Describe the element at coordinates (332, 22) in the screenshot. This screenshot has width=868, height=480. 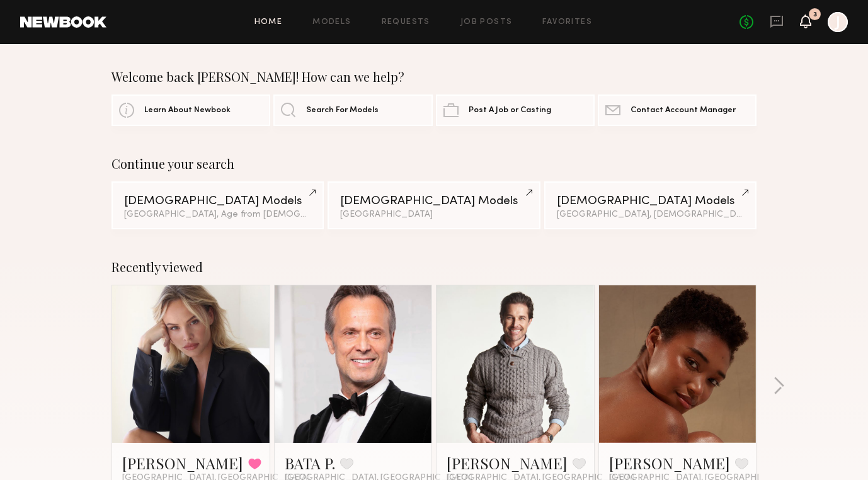
I see `a: Models` at that location.